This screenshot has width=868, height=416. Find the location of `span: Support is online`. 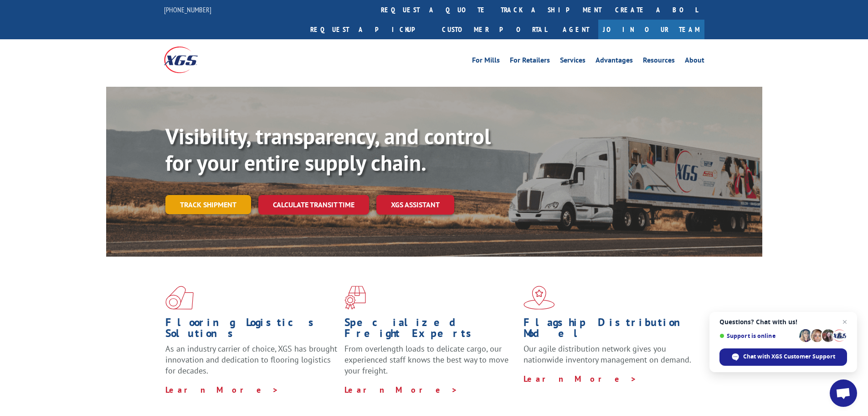

span: Support is online is located at coordinates (758, 335).